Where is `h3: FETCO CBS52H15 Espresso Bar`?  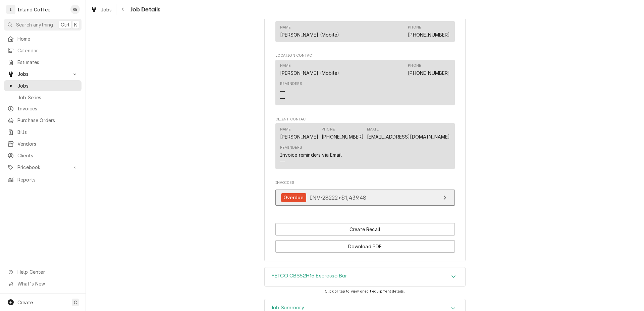
h3: FETCO CBS52H15 Espresso Bar is located at coordinates (309, 276).